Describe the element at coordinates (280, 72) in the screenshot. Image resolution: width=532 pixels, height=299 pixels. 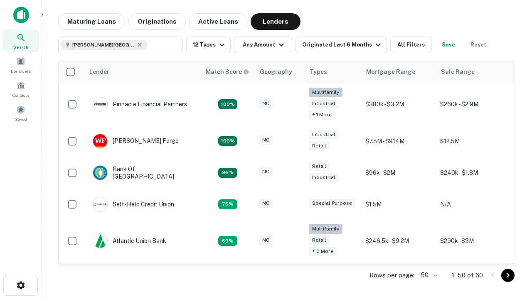
I see `th: Geography` at that location.